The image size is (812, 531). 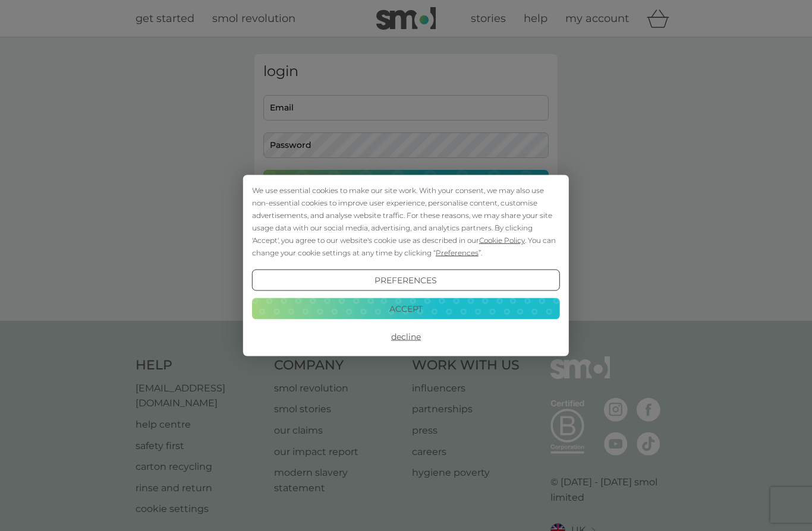 What do you see at coordinates (406, 281) in the screenshot?
I see `button: Preferences` at bounding box center [406, 281].